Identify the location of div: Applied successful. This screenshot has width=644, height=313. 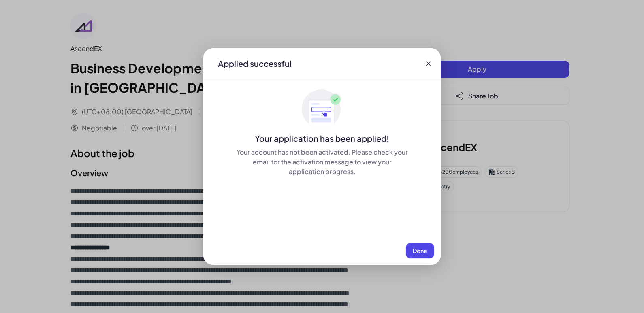
(255, 63).